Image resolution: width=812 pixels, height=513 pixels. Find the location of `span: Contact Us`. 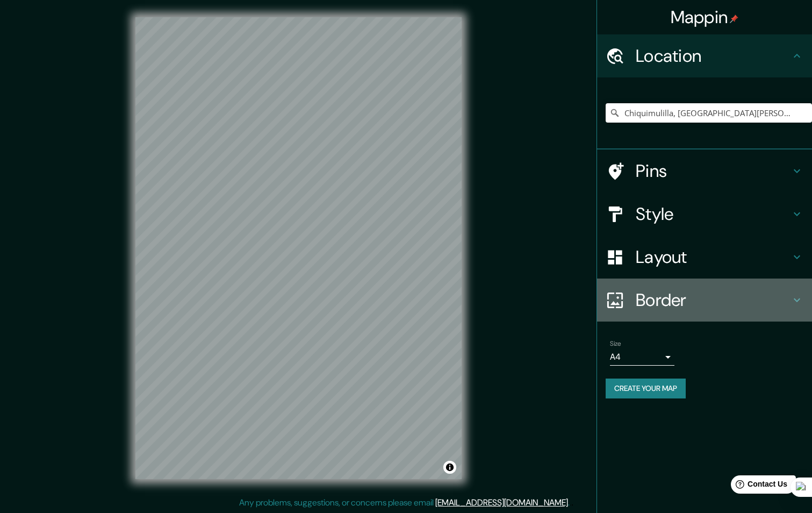

span: Contact Us is located at coordinates (51, 13).